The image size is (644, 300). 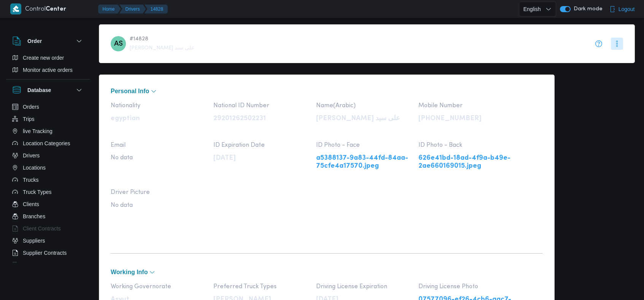 I want to click on span: Driving License Photo, so click(x=466, y=287).